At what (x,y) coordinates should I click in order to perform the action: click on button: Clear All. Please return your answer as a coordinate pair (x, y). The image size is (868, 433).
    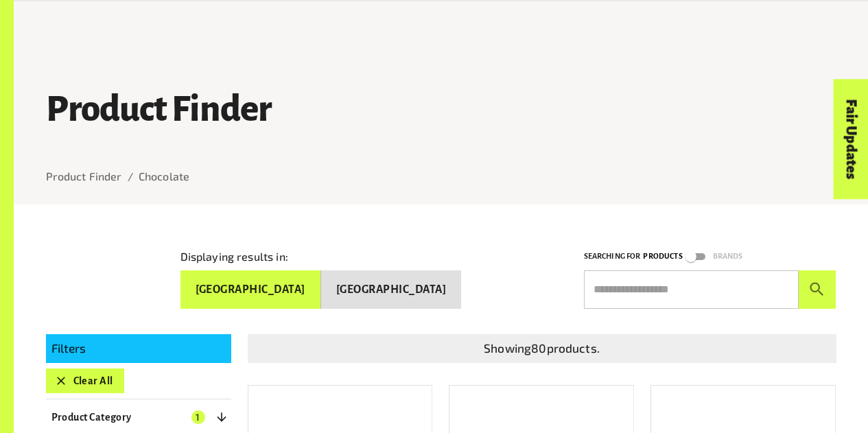
    Looking at the image, I should click on (85, 381).